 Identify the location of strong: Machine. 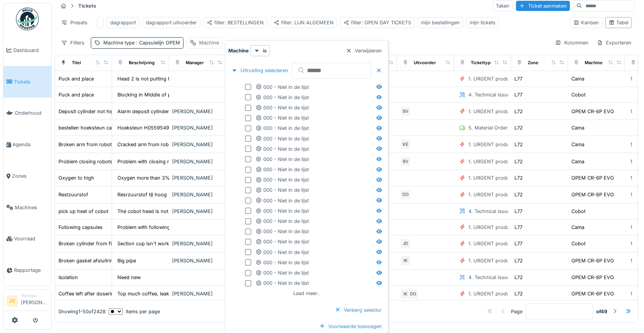
(238, 51).